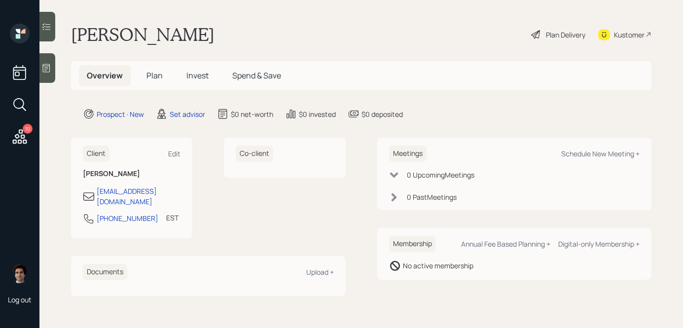  What do you see at coordinates (28, 129) in the screenshot?
I see `div: 10` at bounding box center [28, 129].